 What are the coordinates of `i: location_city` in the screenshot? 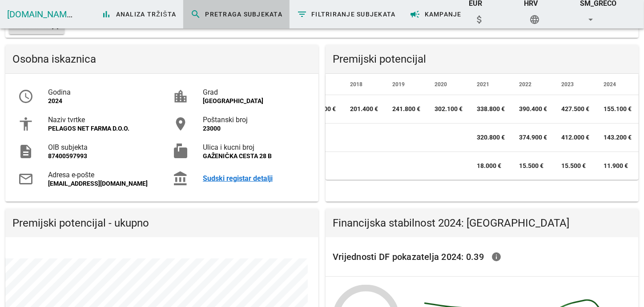 It's located at (181, 96).